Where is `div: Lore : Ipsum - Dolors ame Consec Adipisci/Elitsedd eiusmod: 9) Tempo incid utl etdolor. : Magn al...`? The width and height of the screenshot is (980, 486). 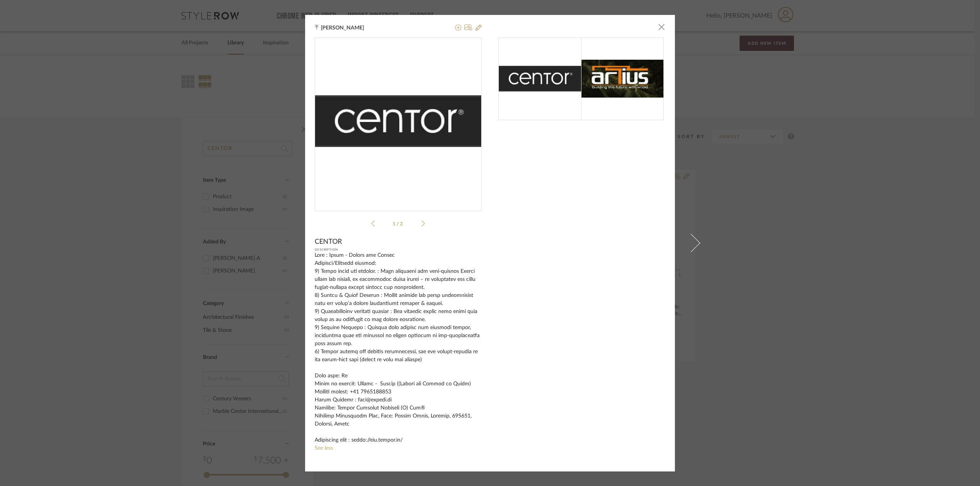
div: Lore : Ipsum - Dolors ame Consec Adipisci/Elitsedd eiusmod: 9) Tempo incid utl etdolor. : Magn al... is located at coordinates (398, 348).